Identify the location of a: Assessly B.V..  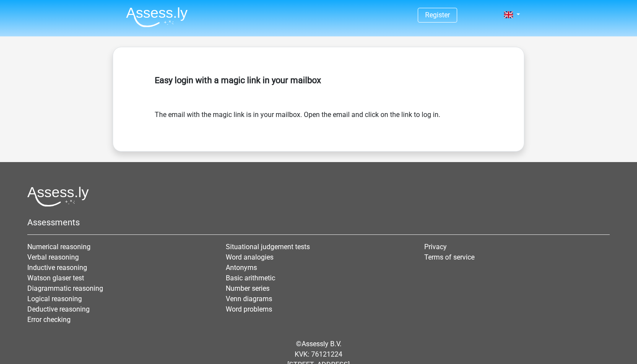
(322, 344).